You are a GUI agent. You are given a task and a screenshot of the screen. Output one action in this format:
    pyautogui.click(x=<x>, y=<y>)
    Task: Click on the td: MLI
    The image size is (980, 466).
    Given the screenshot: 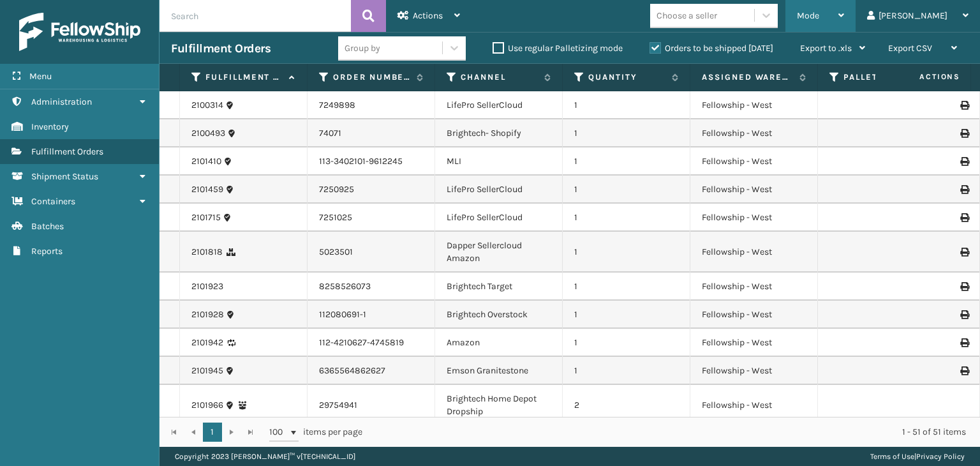 What is the action you would take?
    pyautogui.click(x=499, y=162)
    